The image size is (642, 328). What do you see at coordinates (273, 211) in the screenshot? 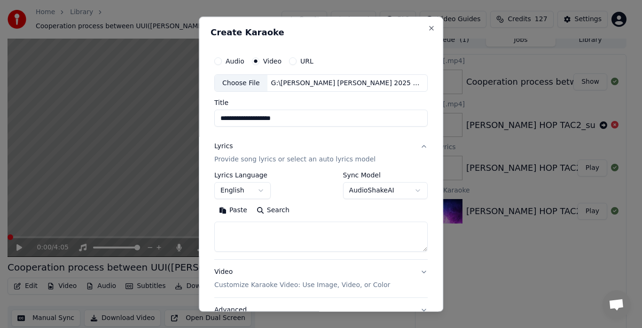
I see `button: Search` at bounding box center [273, 211].